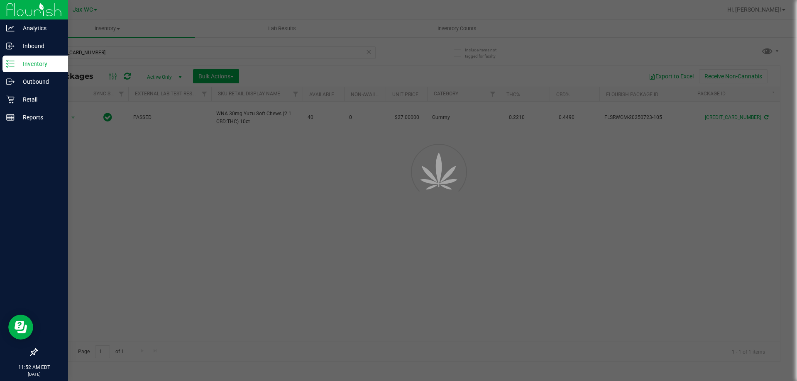 This screenshot has width=797, height=381. What do you see at coordinates (39, 28) in the screenshot?
I see `p: Analytics` at bounding box center [39, 28].